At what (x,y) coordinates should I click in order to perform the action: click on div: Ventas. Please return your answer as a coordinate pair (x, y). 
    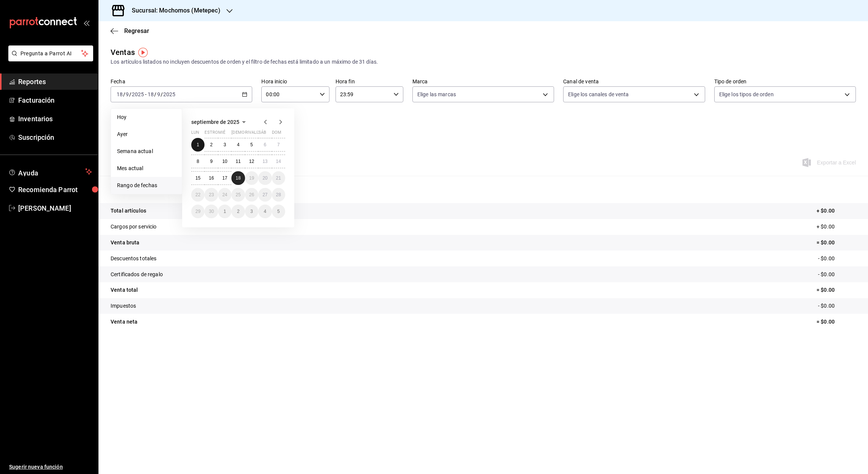
    Looking at the image, I should click on (122, 52).